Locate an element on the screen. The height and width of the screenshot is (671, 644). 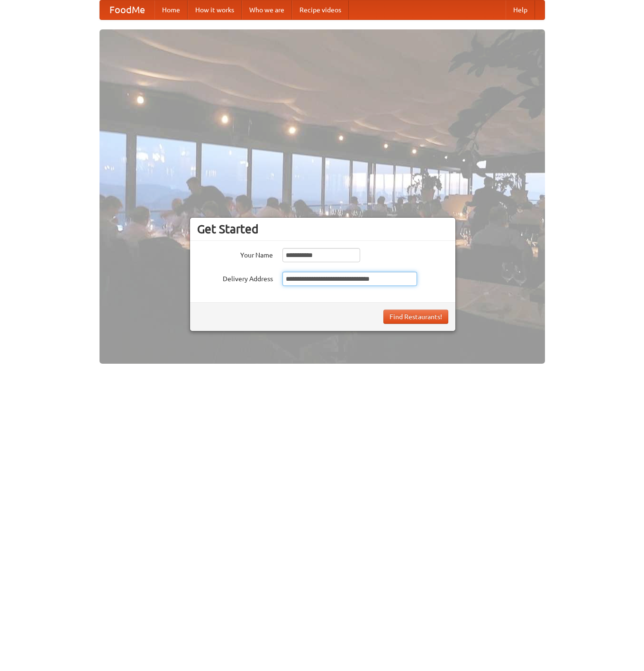
label: Delivery Address is located at coordinates (235, 277).